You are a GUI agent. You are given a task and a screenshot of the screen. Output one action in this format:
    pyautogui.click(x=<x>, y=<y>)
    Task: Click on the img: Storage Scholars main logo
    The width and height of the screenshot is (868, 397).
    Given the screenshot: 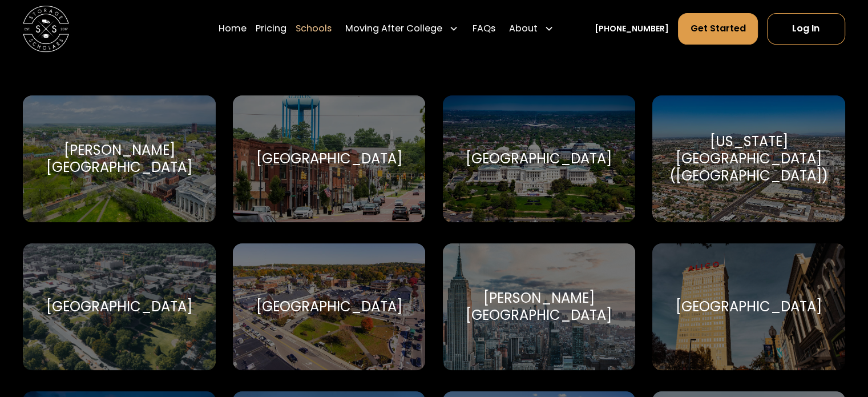 What is the action you would take?
    pyautogui.click(x=45, y=28)
    